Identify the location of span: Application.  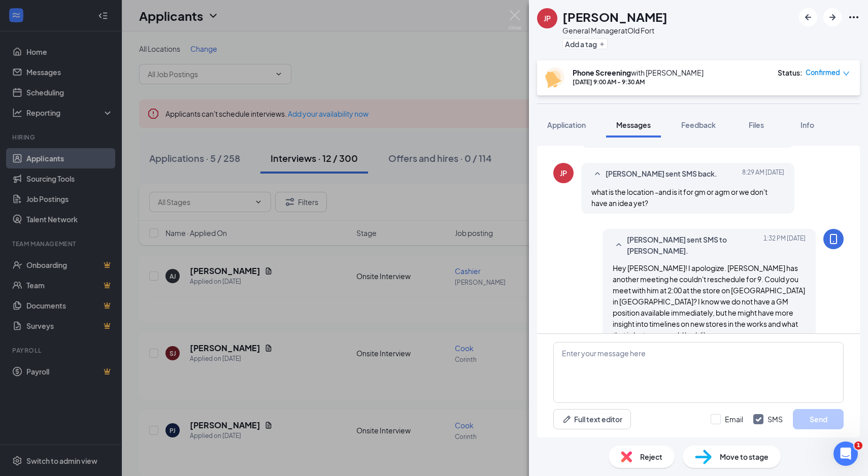
(567, 125).